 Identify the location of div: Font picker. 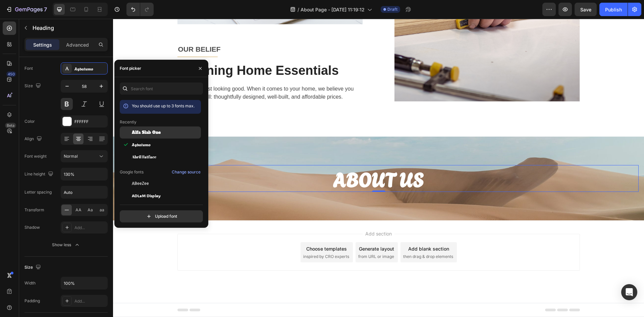
(130, 68).